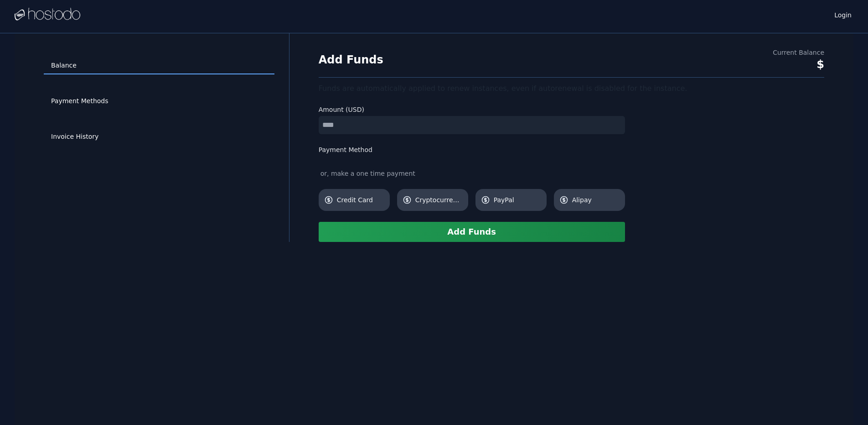 The width and height of the screenshot is (868, 425). Describe the element at coordinates (572, 88) in the screenshot. I see `div: Funds are automatically applied to renew instances, even if autorenewal is disabled for the insta...` at that location.